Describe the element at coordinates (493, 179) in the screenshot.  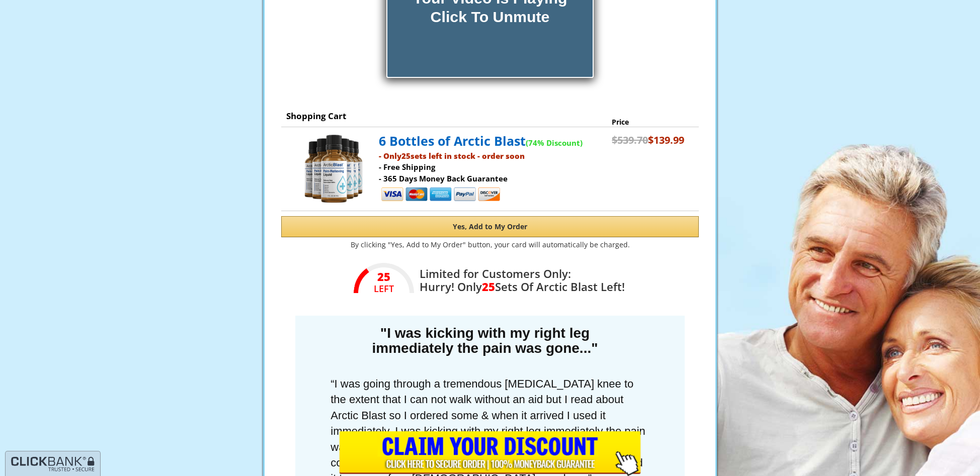
I see `p: - 365 Days Money Back Guarantee` at that location.